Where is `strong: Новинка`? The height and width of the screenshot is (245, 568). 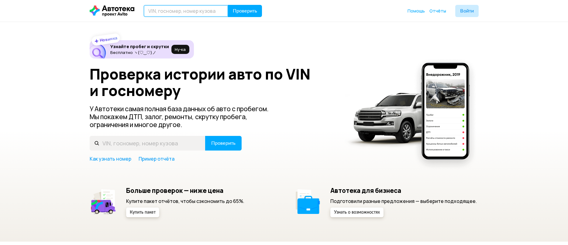 strong: Новинка is located at coordinates (108, 39).